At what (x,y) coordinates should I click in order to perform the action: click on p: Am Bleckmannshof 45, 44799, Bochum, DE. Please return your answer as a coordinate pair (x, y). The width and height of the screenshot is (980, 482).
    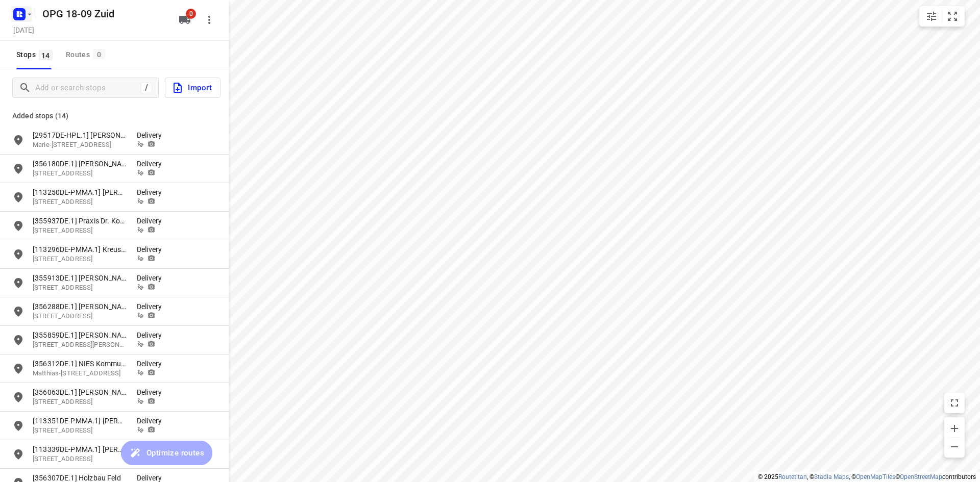
    Looking at the image, I should click on (80, 288).